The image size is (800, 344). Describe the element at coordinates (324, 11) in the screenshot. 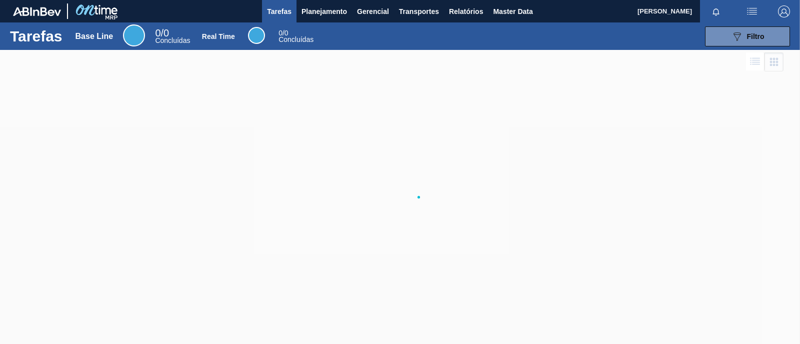

I see `span: Planejamento` at that location.